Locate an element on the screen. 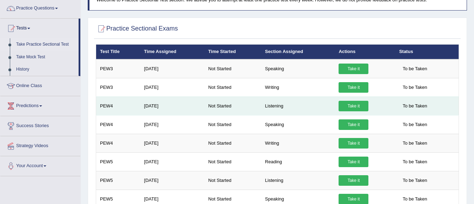 Image resolution: width=474 pixels, height=204 pixels. a: Your Account is located at coordinates (40, 165).